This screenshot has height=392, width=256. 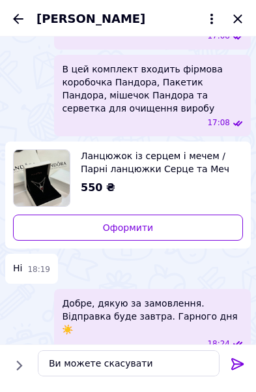 I want to click on span: 18:24 12.10.2025, so click(x=219, y=344).